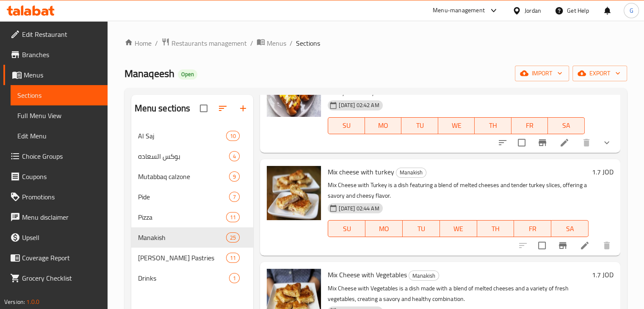 The width and height of the screenshot is (644, 309). I want to click on span: 4, so click(234, 156).